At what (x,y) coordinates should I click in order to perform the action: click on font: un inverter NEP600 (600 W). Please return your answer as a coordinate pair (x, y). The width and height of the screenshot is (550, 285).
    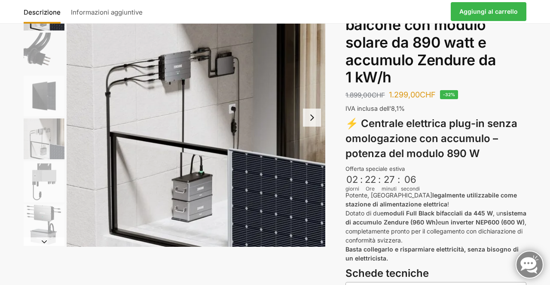
    Looking at the image, I should click on (483, 222).